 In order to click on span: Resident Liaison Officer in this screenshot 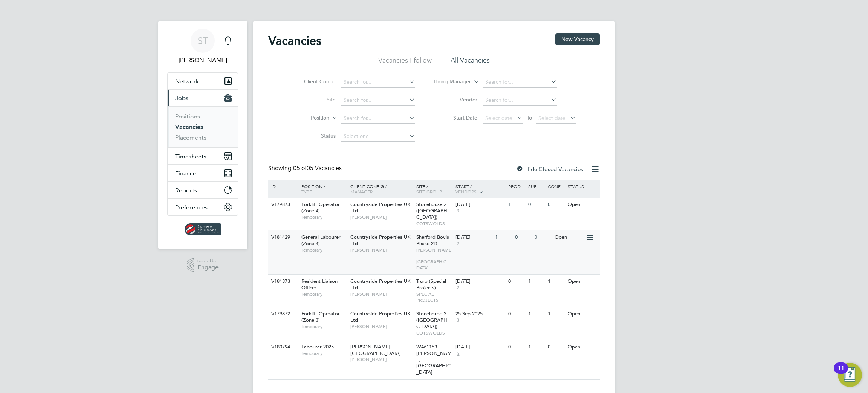, I will do `click(319, 284)`.